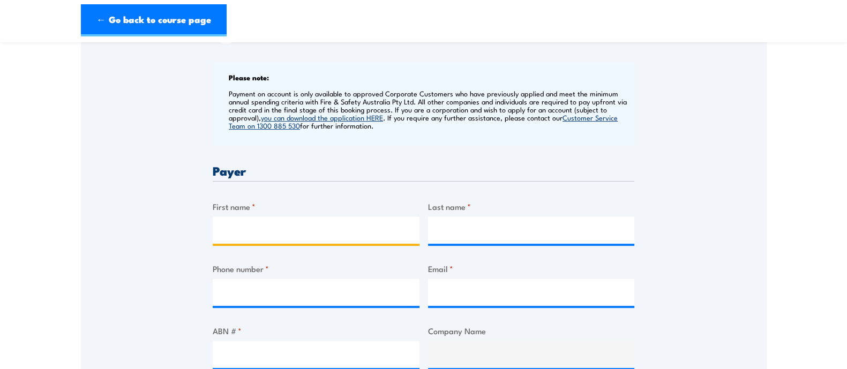  I want to click on p: Payment on account is only available to approved Corporate Customers who have previously applied ..., so click(430, 109).